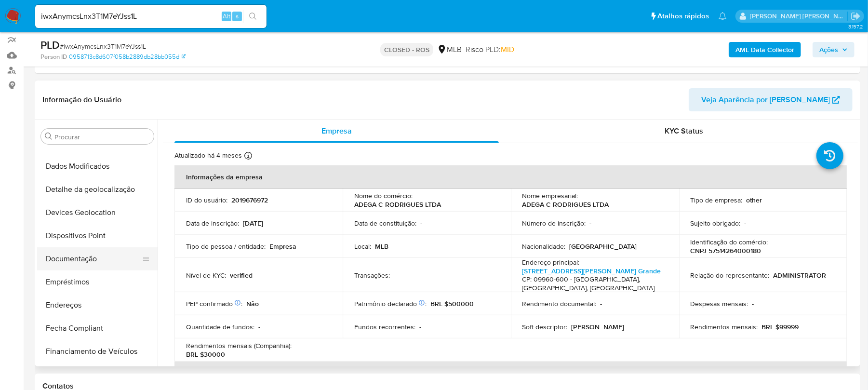  I want to click on p: Número de inscrição :, so click(554, 223).